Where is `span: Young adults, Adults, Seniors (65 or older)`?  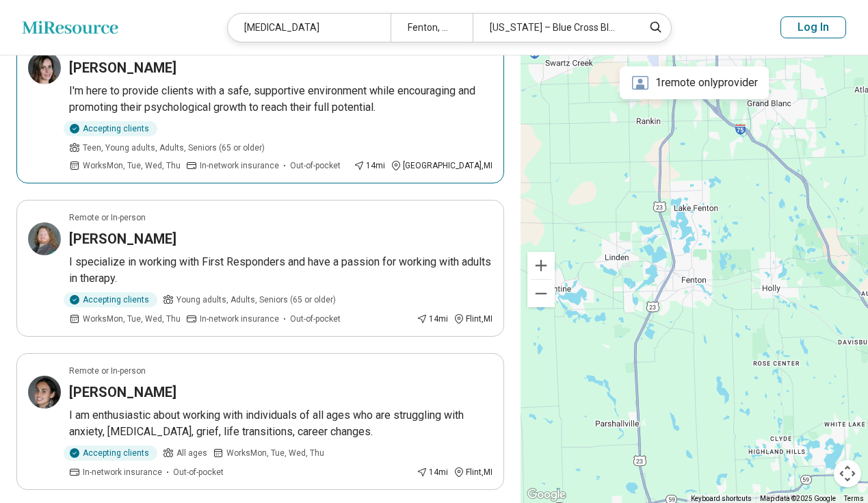
span: Young adults, Adults, Seniors (65 or older) is located at coordinates (256, 299).